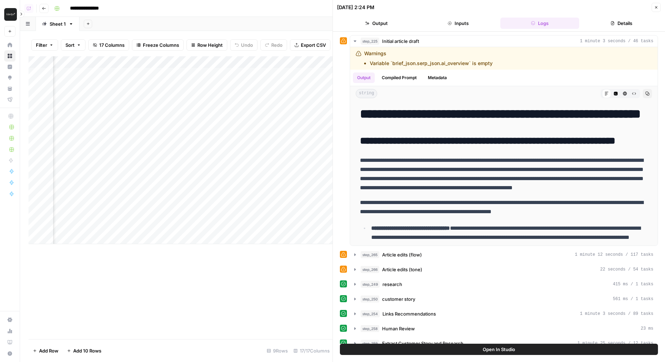 This screenshot has height=362, width=665. I want to click on span: Initial article draft, so click(401, 41).